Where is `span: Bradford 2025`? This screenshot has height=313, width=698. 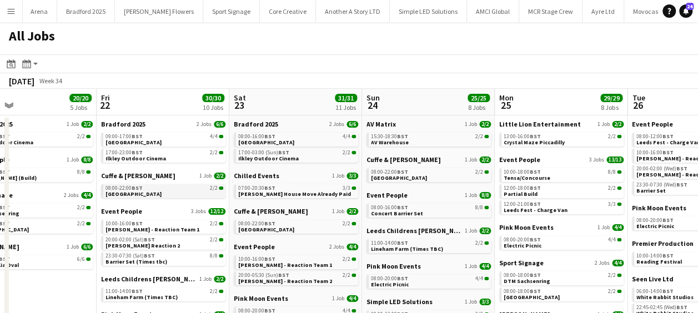 span: Bradford 2025 is located at coordinates (256, 124).